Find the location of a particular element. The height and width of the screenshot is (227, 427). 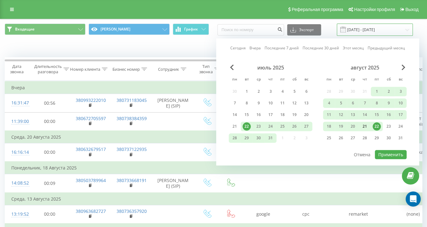

div: пт 25 июля 2025 г. is located at coordinates (283, 126).